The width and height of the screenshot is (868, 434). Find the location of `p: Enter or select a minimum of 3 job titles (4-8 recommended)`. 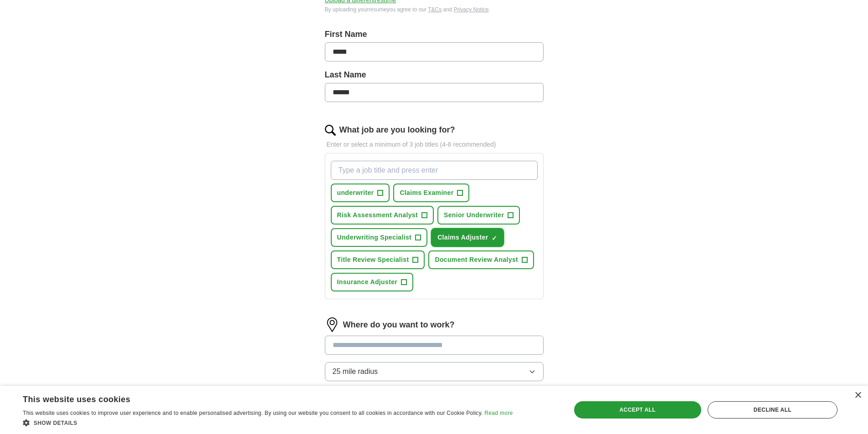

p: Enter or select a minimum of 3 job titles (4-8 recommended) is located at coordinates (434, 144).